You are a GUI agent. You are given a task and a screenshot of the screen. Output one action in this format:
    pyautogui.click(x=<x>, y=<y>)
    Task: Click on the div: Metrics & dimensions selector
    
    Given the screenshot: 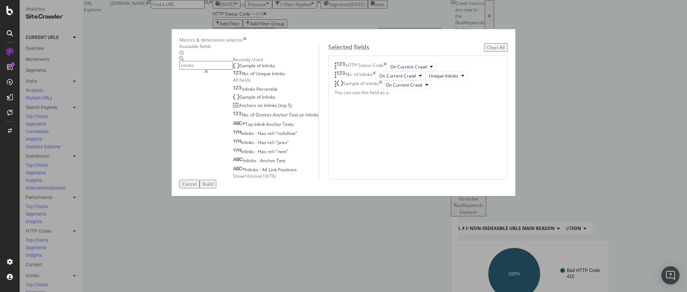 What is the action you would take?
    pyautogui.click(x=211, y=40)
    